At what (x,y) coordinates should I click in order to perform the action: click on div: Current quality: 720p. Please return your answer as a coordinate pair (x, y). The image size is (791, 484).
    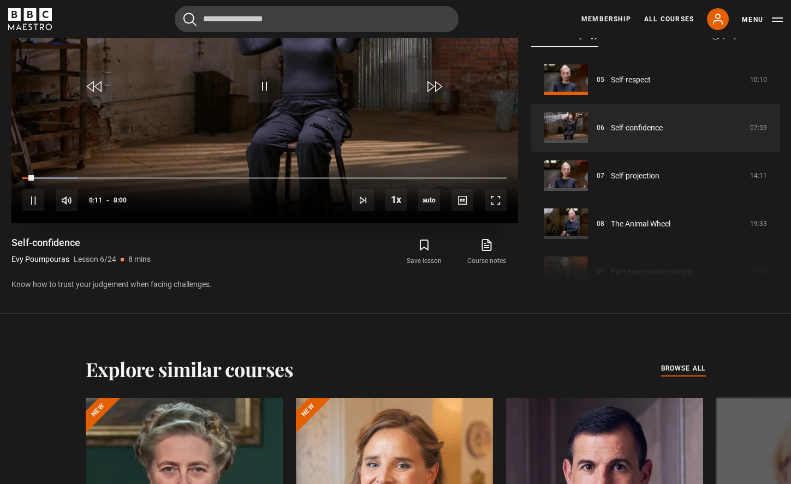
    Looking at the image, I should click on (429, 200).